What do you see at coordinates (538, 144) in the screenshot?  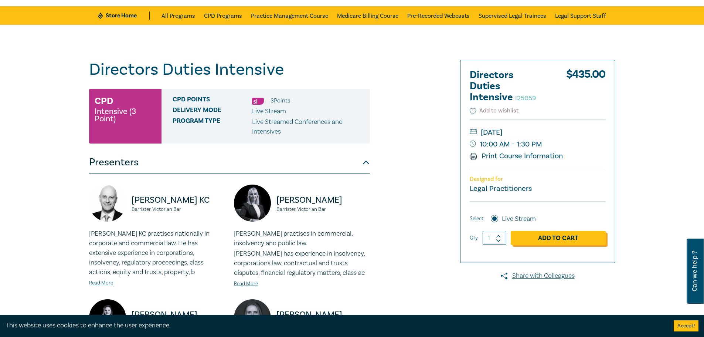 I see `small: 10:00 AM - 1:30 PM` at bounding box center [538, 144].